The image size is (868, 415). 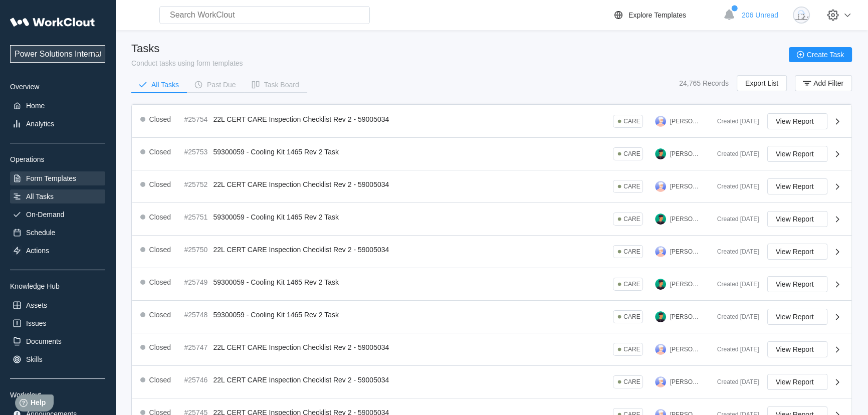 What do you see at coordinates (221, 85) in the screenshot?
I see `div: Past Due` at bounding box center [221, 85].